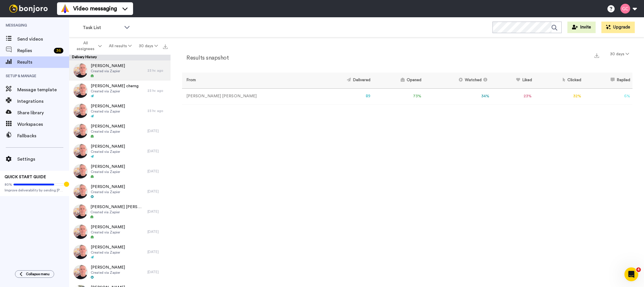 This screenshot has height=287, width=644. What do you see at coordinates (639, 270) in the screenshot?
I see `span: 4` at bounding box center [639, 270].